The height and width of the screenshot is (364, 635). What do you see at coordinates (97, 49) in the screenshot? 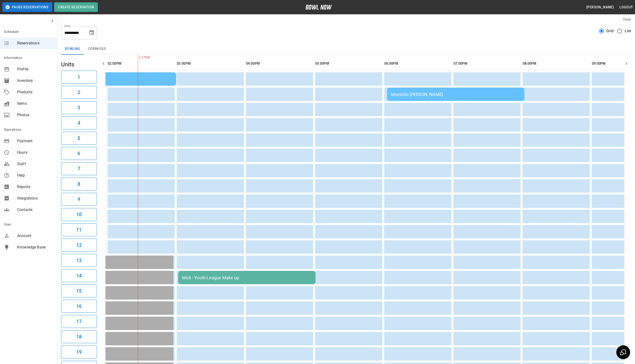
I see `button: Cornhole` at bounding box center [97, 49].